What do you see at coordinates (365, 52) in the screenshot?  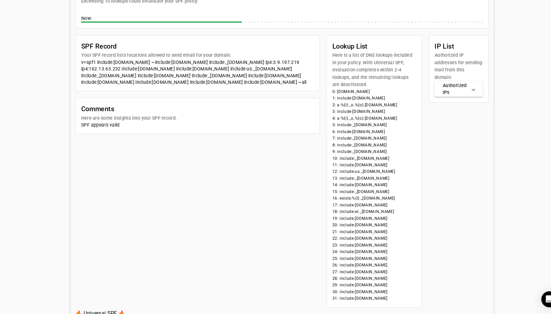 I see `mat-card-title: Lookup List` at bounding box center [365, 52].